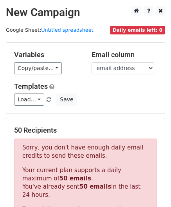 This screenshot has width=171, height=207. I want to click on a: Templates, so click(31, 86).